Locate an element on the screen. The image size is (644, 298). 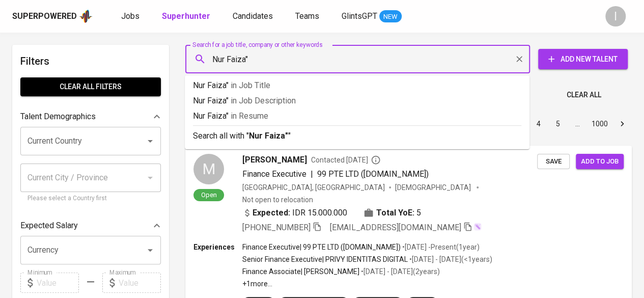
a: Superpoweredapp logo is located at coordinates (53, 16).